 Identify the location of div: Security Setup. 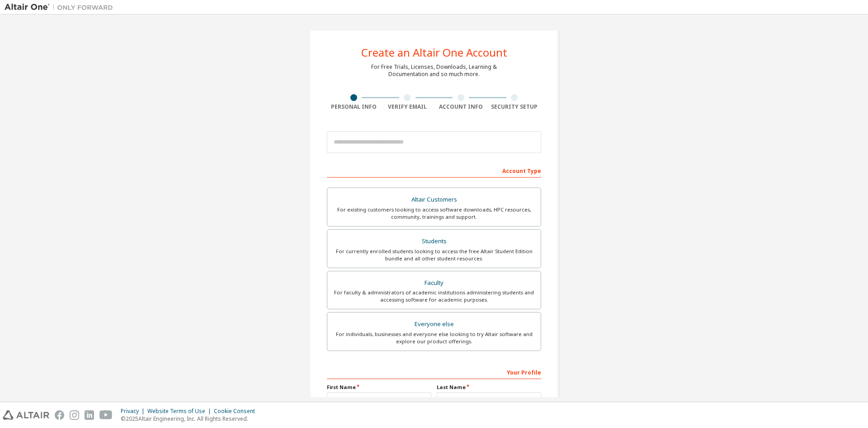
(514, 107).